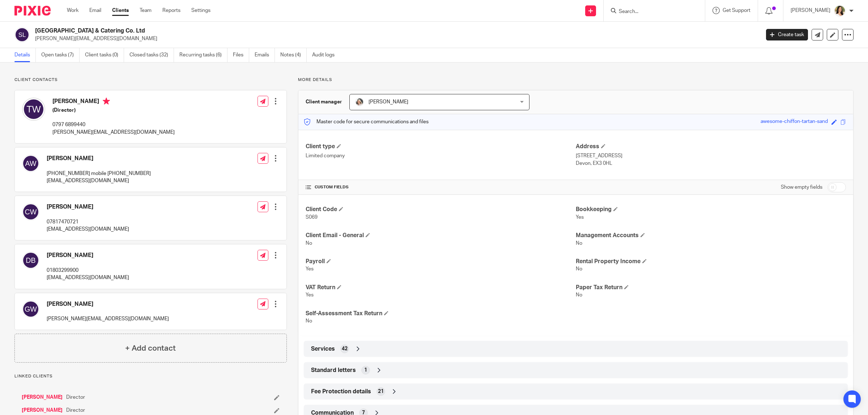  I want to click on a: Clients, so click(121, 10).